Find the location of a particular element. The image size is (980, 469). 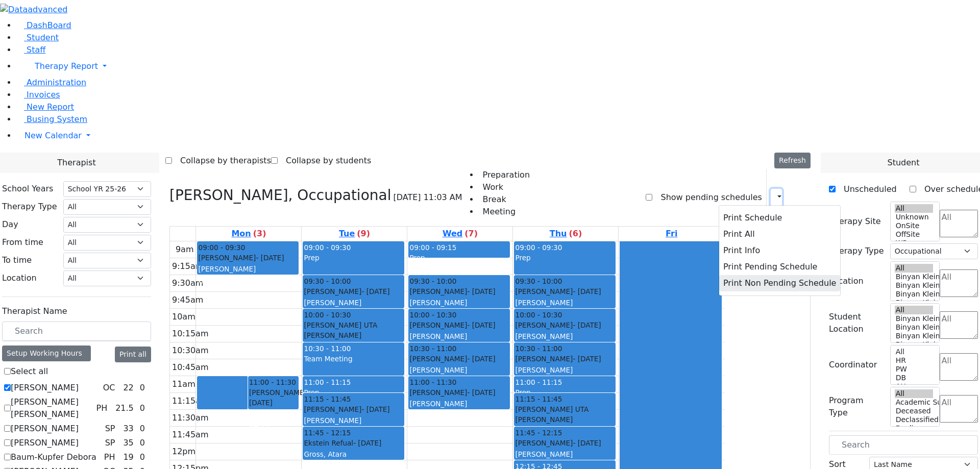

a: Therapy Report is located at coordinates (498, 66).